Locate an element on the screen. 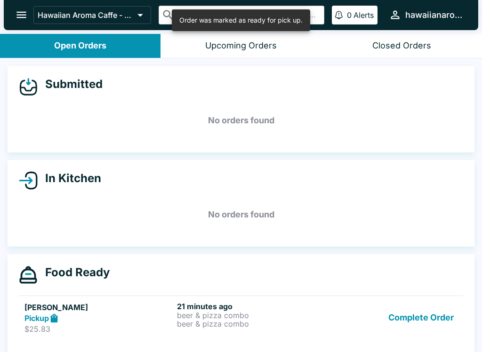 The image size is (482, 352). p: $25.83 is located at coordinates (99, 329).